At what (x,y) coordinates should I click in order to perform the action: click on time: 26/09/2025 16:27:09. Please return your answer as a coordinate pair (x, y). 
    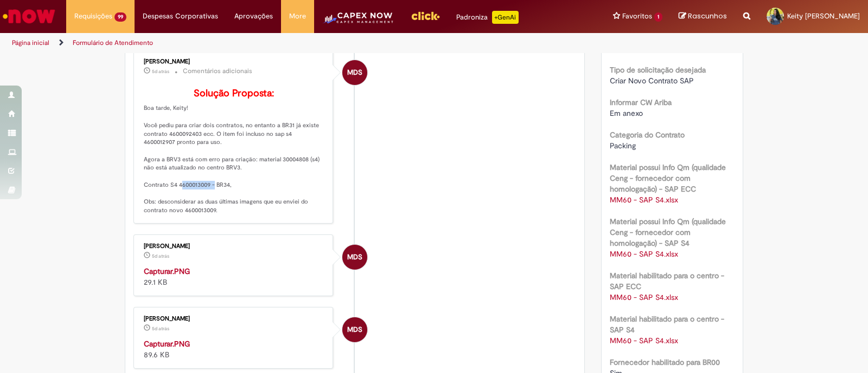
    Looking at the image, I should click on (161, 329).